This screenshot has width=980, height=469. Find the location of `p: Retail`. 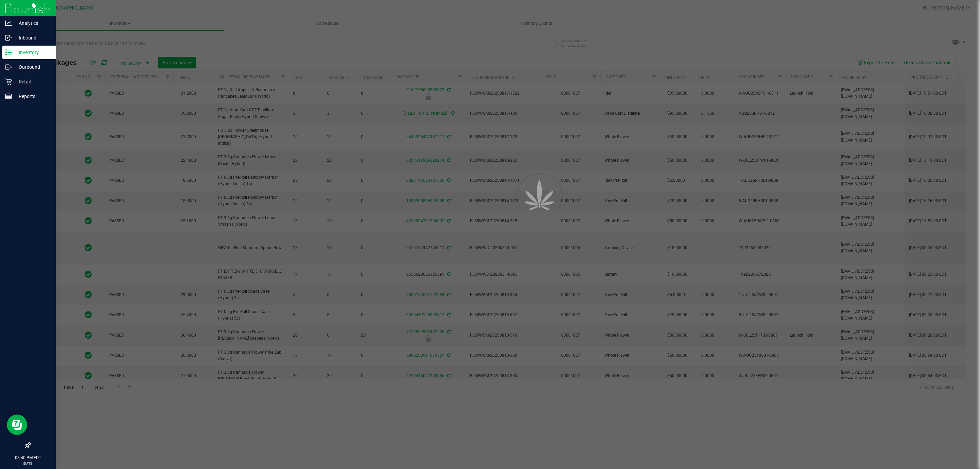

p: Retail is located at coordinates (33, 82).